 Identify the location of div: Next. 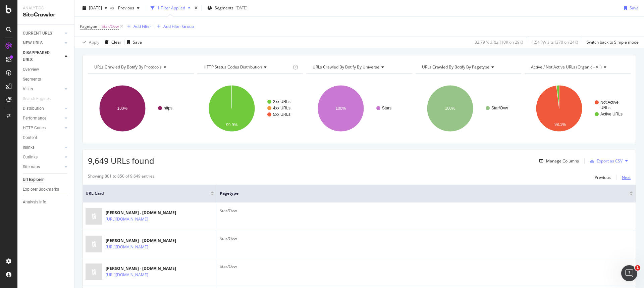
(626, 177).